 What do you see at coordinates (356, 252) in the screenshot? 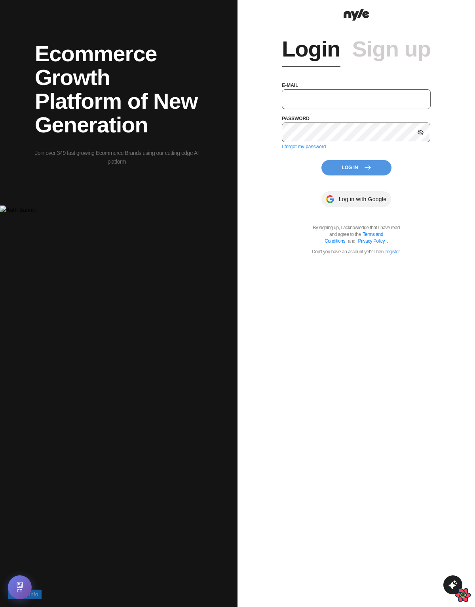
I see `p: Don't you have an account yet? Then` at bounding box center [356, 252].